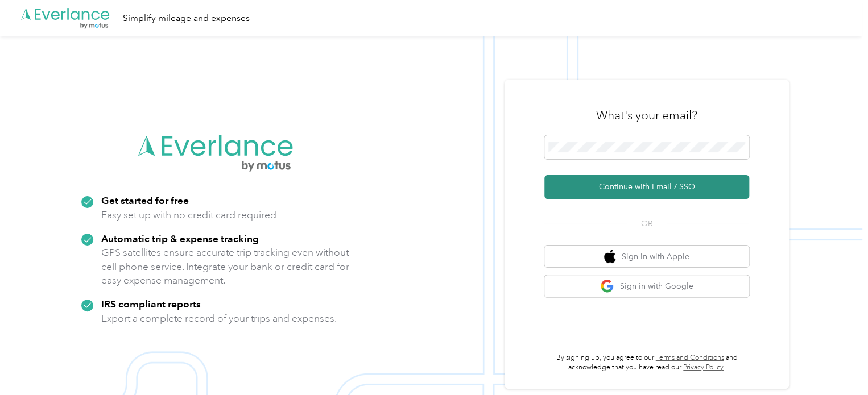  What do you see at coordinates (647, 256) in the screenshot?
I see `button: apple logoSign in with Apple` at bounding box center [647, 256].